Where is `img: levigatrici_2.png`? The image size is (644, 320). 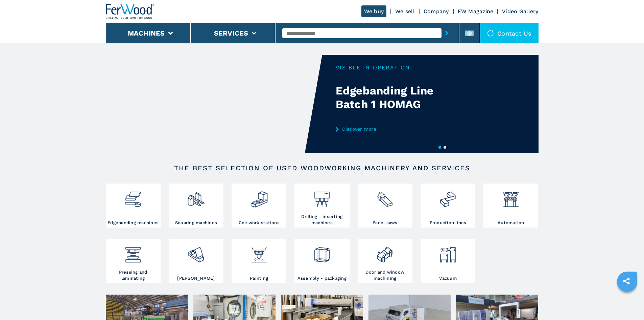
img: levigatrici_2.png is located at coordinates (196, 252).